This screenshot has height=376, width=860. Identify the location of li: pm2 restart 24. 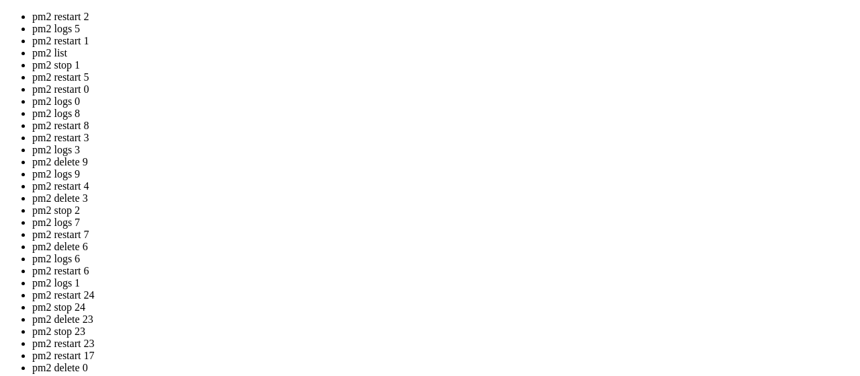
(444, 295).